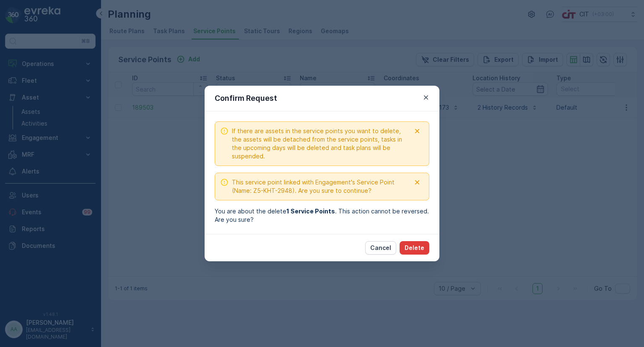 The image size is (644, 347). What do you see at coordinates (414, 248) in the screenshot?
I see `button: Delete` at bounding box center [414, 248].